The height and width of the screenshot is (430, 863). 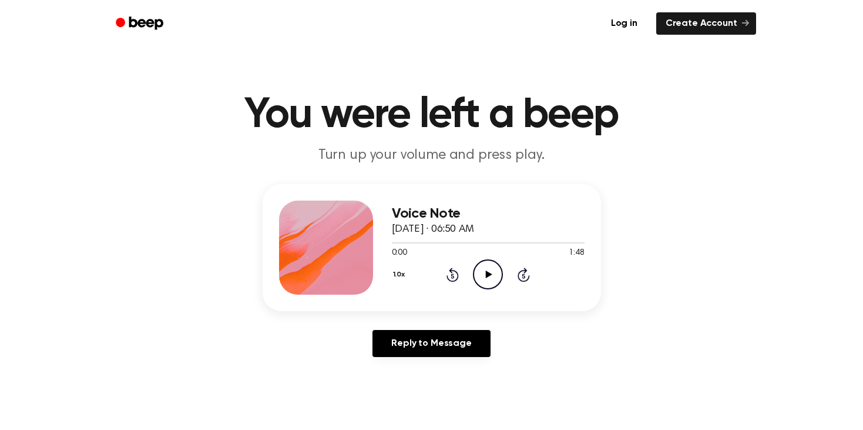 I want to click on button: 1.0x, so click(x=401, y=274).